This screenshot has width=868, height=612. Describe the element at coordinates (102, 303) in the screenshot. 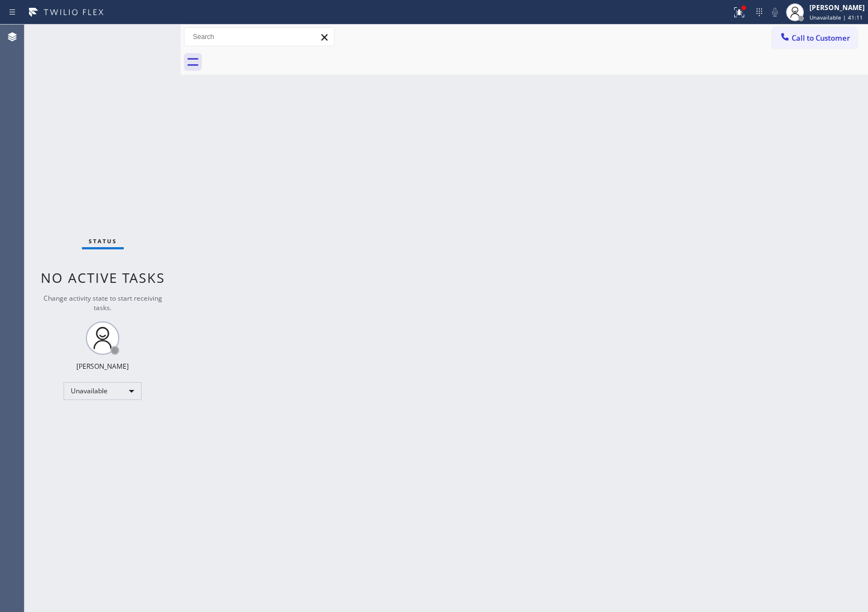

I see `span: Change activity state to start receiving tasks.` at that location.